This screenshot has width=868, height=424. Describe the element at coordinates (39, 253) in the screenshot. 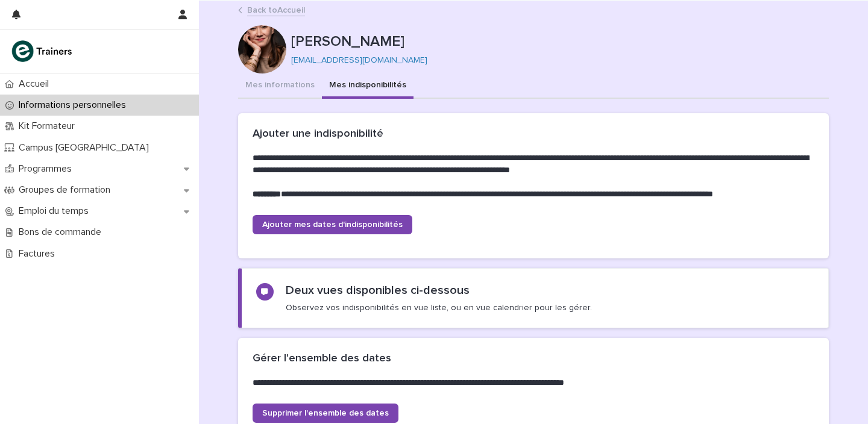

I see `p: Factures` at that location.